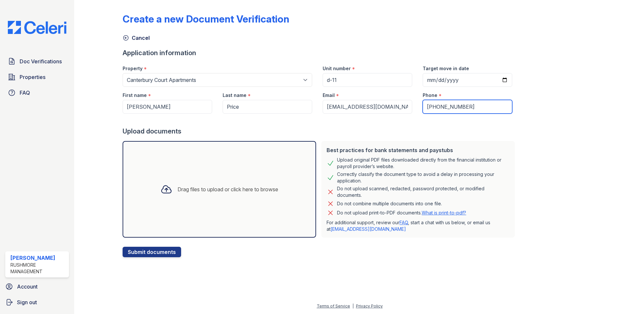 Image resolution: width=625 pixels, height=314 pixels. Describe the element at coordinates (136, 38) in the screenshot. I see `a: Cancel` at that location.